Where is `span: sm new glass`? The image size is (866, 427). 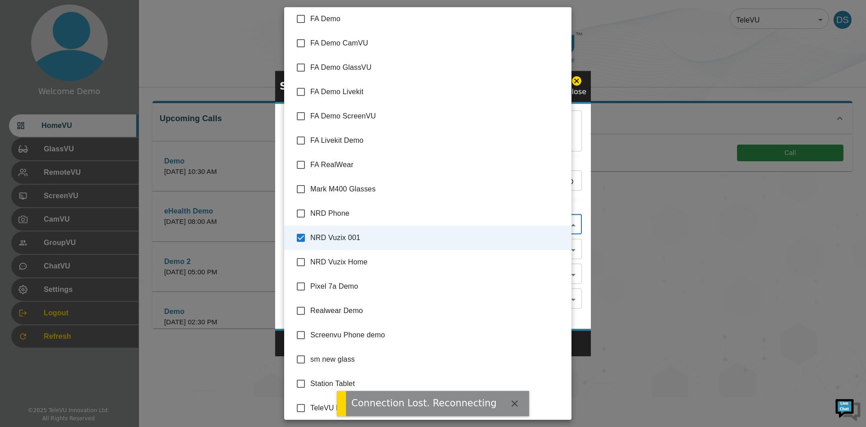
span: sm new glass is located at coordinates (437, 360).